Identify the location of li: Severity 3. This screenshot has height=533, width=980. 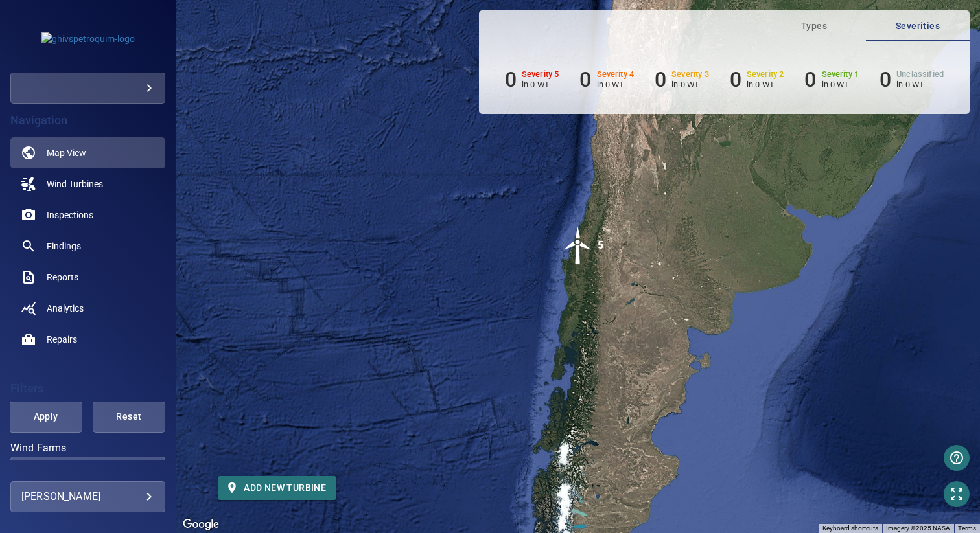
(682, 80).